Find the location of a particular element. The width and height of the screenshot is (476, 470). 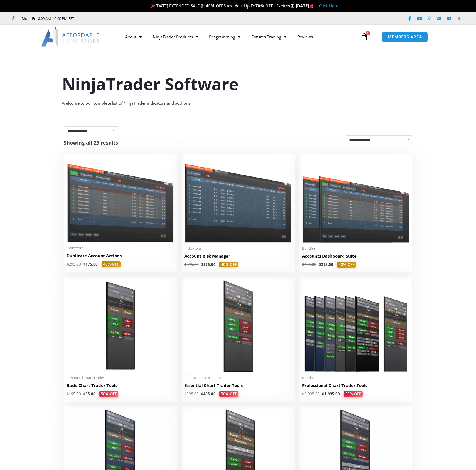

p: Showing all 29 results is located at coordinates (91, 142).